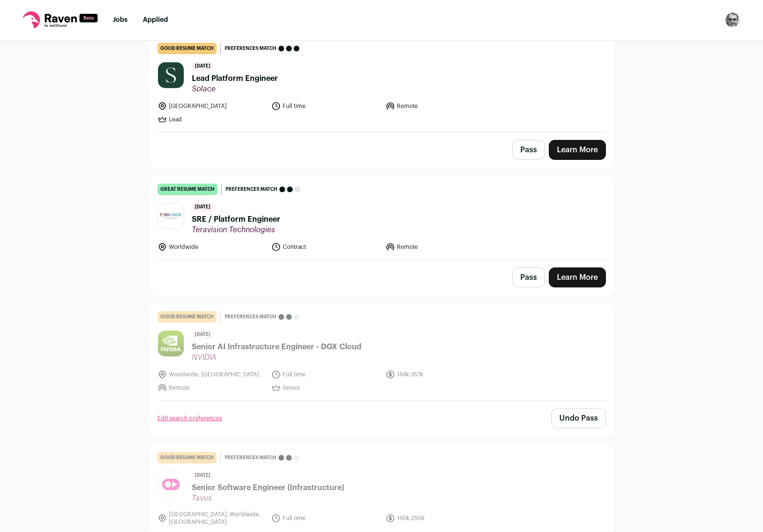  I want to click on span: NVIDIA, so click(277, 357).